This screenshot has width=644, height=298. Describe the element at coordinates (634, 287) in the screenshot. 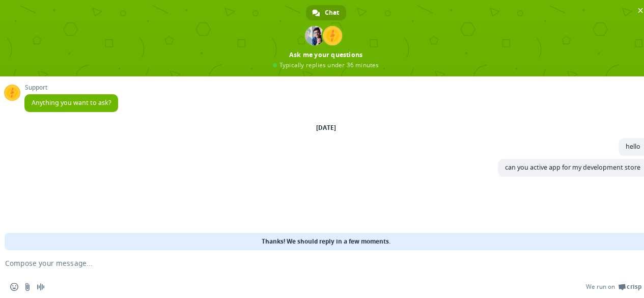

I see `span: Crisp` at that location.